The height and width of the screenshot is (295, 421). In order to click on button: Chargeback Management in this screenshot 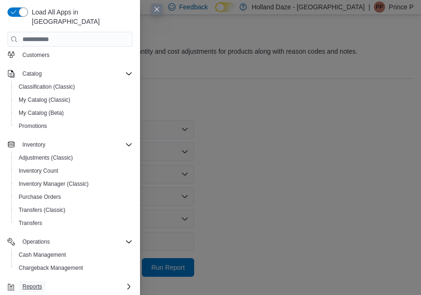, I will do `click(74, 268)`.